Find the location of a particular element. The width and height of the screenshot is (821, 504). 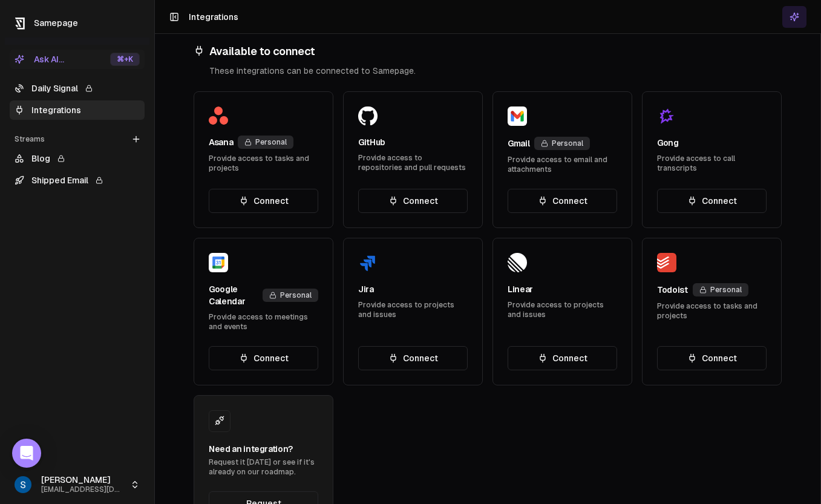

div: Asana is located at coordinates (221, 142).